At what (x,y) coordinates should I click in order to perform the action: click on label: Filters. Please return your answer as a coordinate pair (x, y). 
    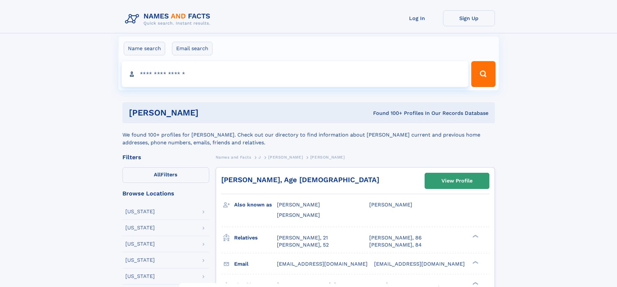
    Looking at the image, I should click on (166, 175).